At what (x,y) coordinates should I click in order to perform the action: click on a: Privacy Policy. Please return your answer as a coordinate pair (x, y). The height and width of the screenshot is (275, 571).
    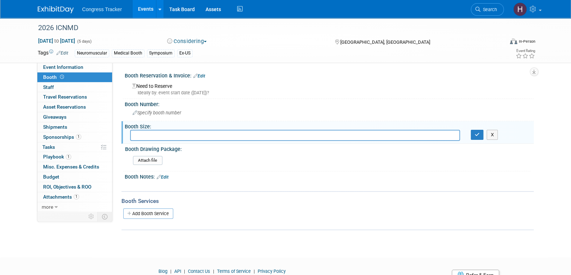
    Looking at the image, I should click on (272, 272).